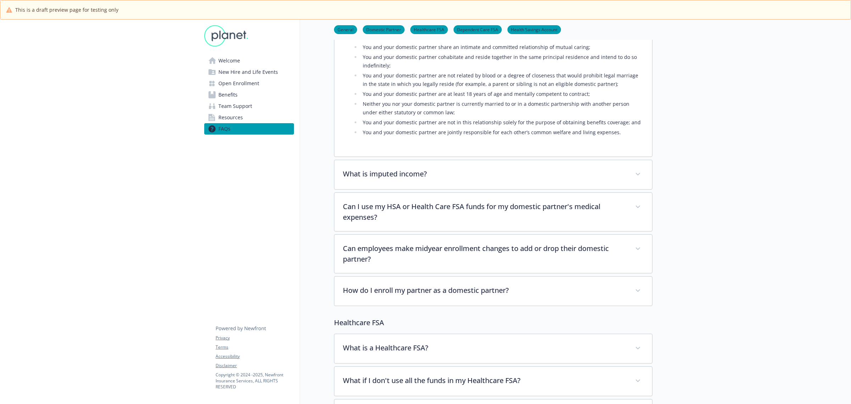  Describe the element at coordinates (67, 10) in the screenshot. I see `span: This is a draft preview page for testing only` at that location.